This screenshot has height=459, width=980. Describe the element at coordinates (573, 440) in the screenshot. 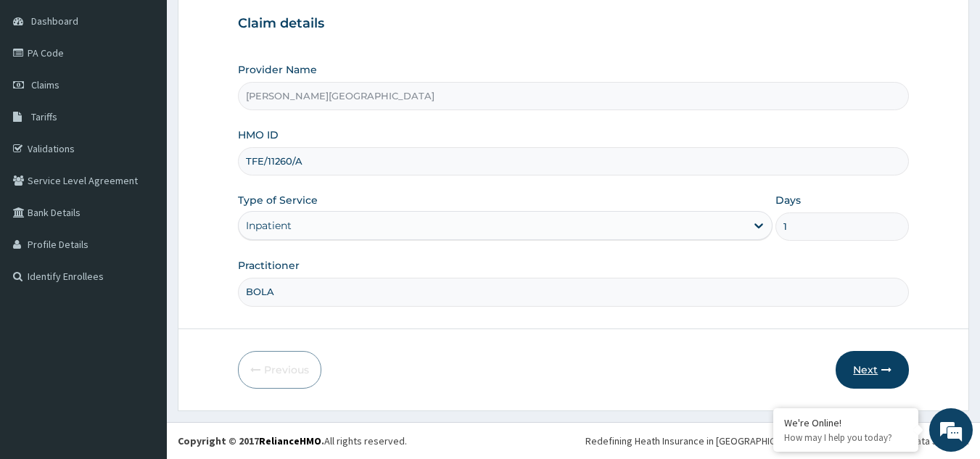

I see `footer: All rights reserved.` at that location.